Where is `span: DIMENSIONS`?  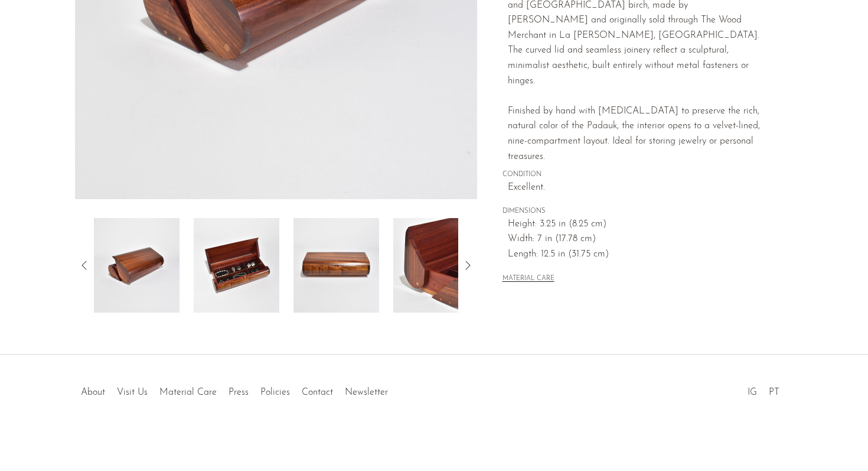 span: DIMENSIONS is located at coordinates (636, 212).